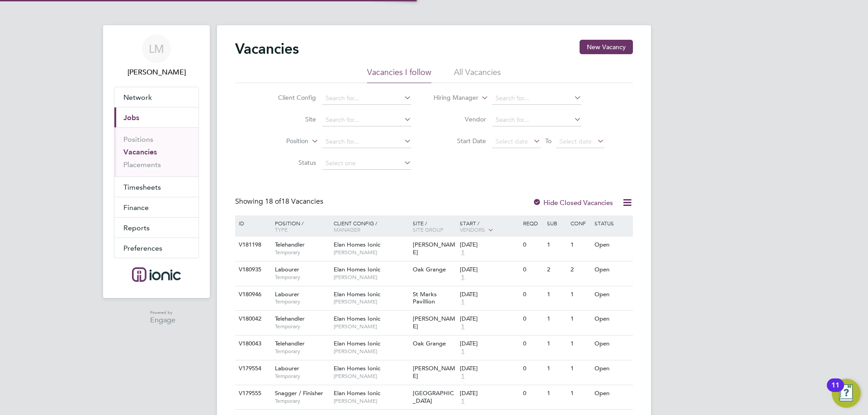  What do you see at coordinates (157, 316) in the screenshot?
I see `a: Powered byEngage` at bounding box center [157, 316].